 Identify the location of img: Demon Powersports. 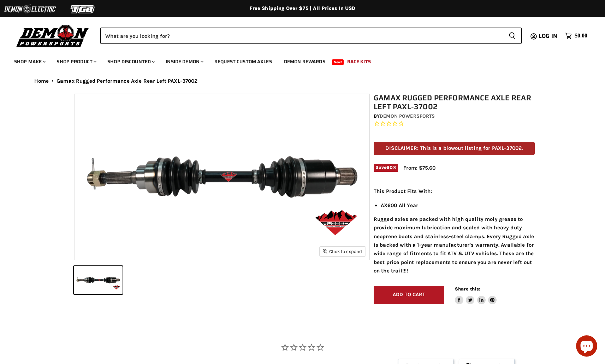
(52, 35).